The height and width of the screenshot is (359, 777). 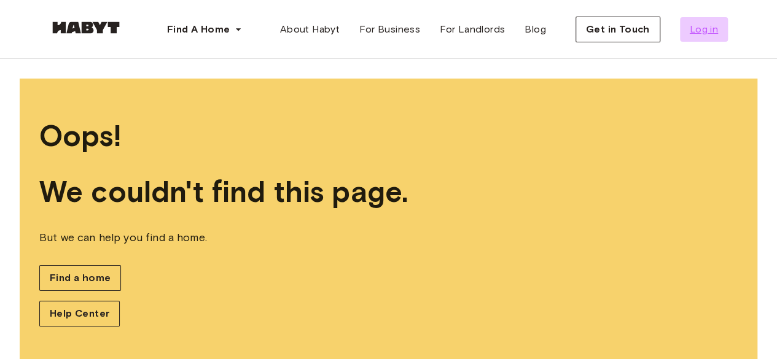 What do you see at coordinates (618, 29) in the screenshot?
I see `span: Get in Touch` at bounding box center [618, 29].